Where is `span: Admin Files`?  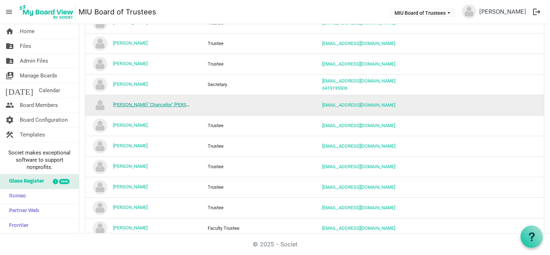 span: Admin Files is located at coordinates (34, 61).